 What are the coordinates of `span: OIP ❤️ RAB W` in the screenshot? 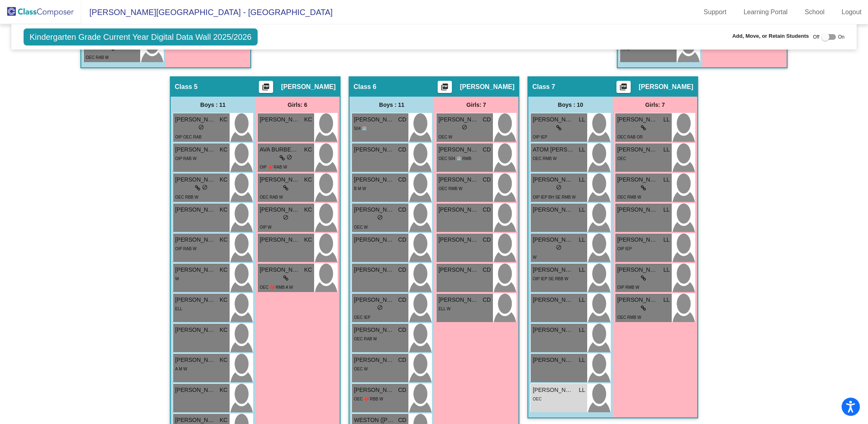 It's located at (273, 167).